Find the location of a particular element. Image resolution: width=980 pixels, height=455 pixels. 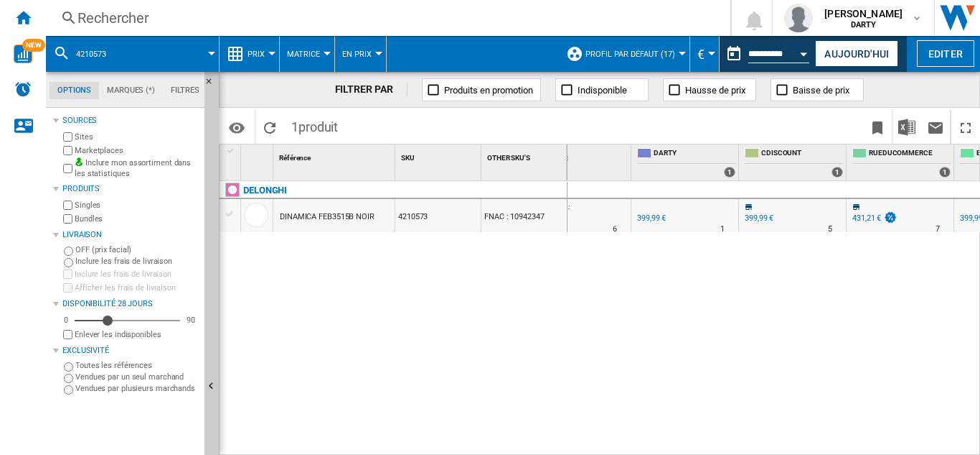

div: 1 offers sold by RUEDUCOMMERCE is located at coordinates (946, 172).